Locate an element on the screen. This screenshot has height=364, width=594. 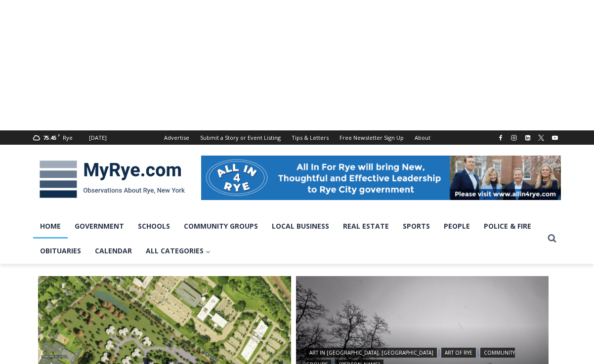
a: Home is located at coordinates (51, 227).